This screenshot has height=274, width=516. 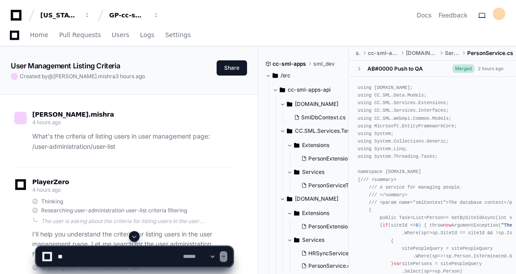 What do you see at coordinates (80, 35) in the screenshot?
I see `a: Pull Requests` at bounding box center [80, 35].